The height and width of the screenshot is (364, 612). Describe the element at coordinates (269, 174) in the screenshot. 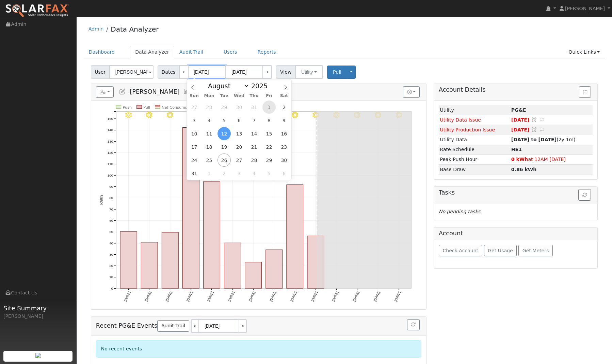

I see `span: September 5, 2025` at that location.